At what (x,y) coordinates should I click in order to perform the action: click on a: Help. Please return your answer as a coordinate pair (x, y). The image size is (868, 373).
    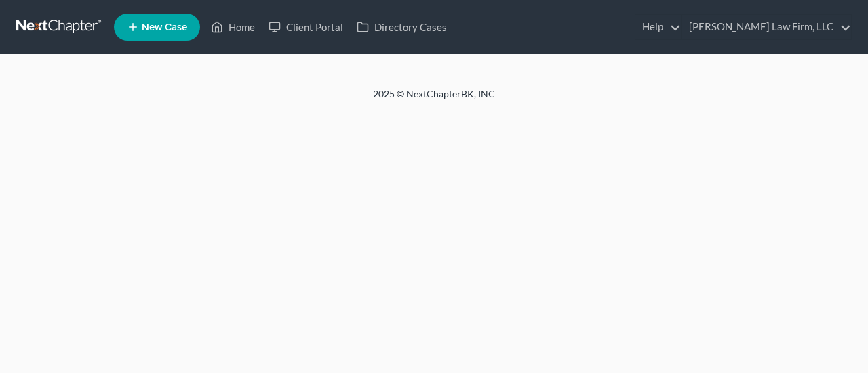
    Looking at the image, I should click on (657, 27).